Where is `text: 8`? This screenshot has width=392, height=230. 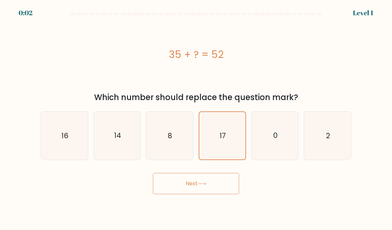 text: 8 is located at coordinates (170, 136).